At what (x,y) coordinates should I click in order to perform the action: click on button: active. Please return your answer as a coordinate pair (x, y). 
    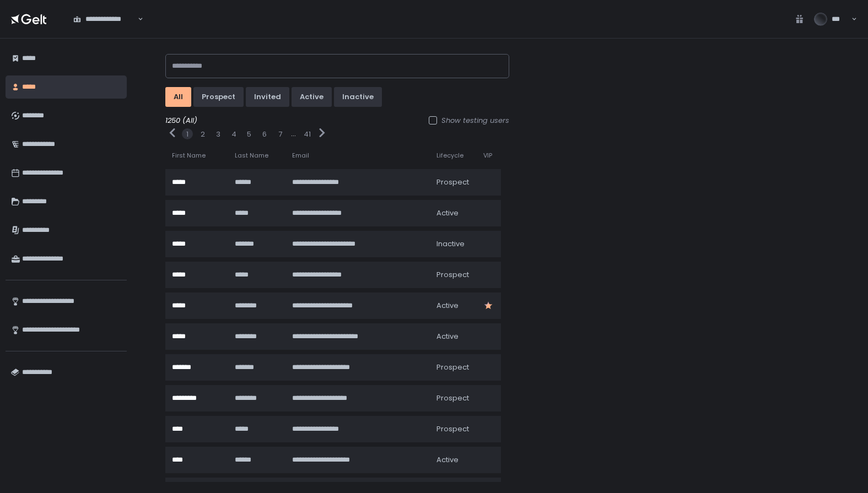
    Looking at the image, I should click on (311, 97).